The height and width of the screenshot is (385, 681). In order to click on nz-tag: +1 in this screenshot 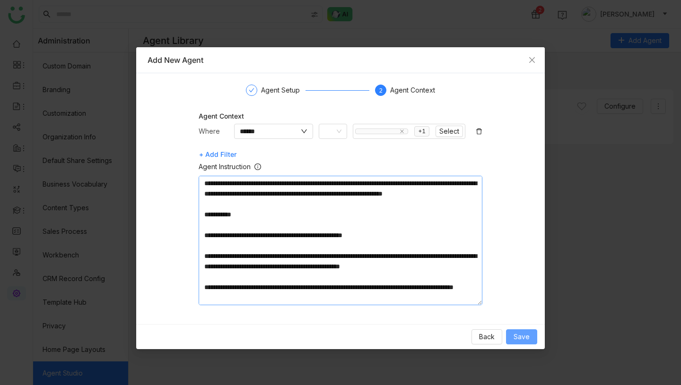, I will do `click(422, 131)`.